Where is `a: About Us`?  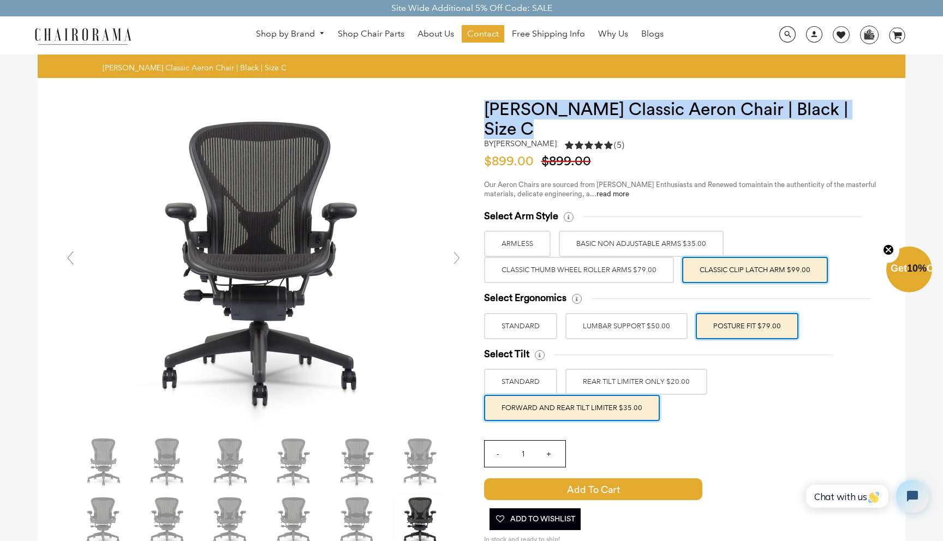 a: About Us is located at coordinates (436, 34).